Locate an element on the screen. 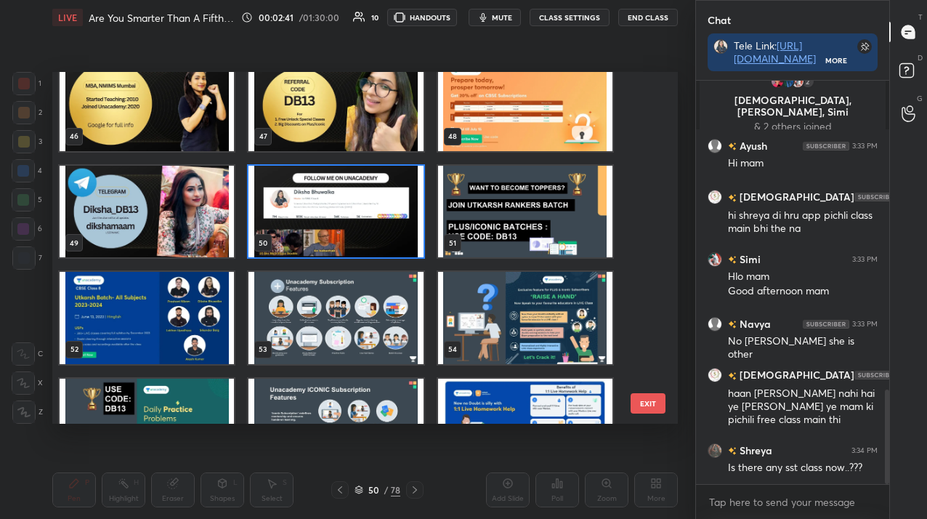  div: 10 is located at coordinates (375, 17).